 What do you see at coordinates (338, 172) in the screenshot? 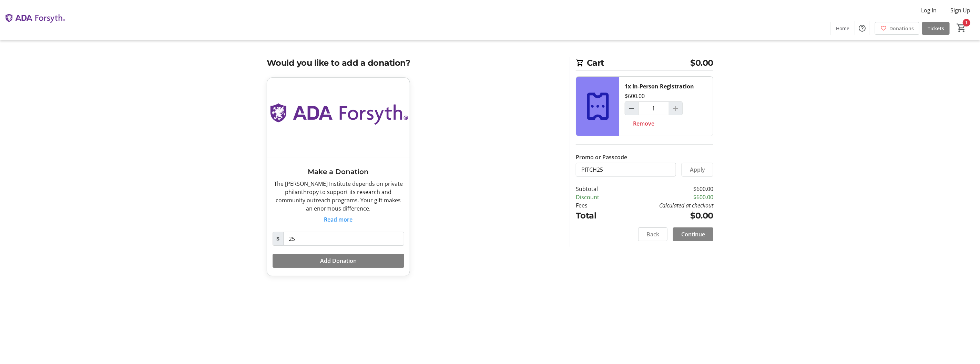
I see `h3: Make a Donation` at bounding box center [338, 172].